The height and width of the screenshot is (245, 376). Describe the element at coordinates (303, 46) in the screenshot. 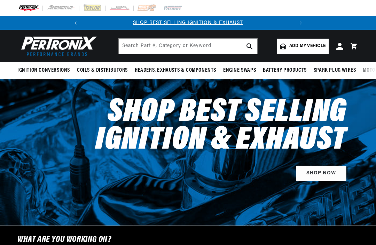

I see `a: Add my vehicle` at that location.